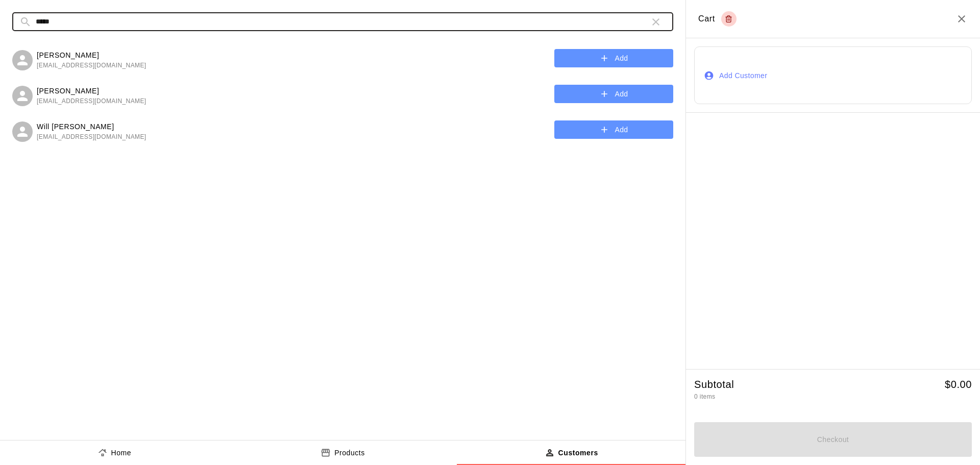 Image resolution: width=980 pixels, height=465 pixels. What do you see at coordinates (704, 396) in the screenshot?
I see `span: 0 items` at bounding box center [704, 396].